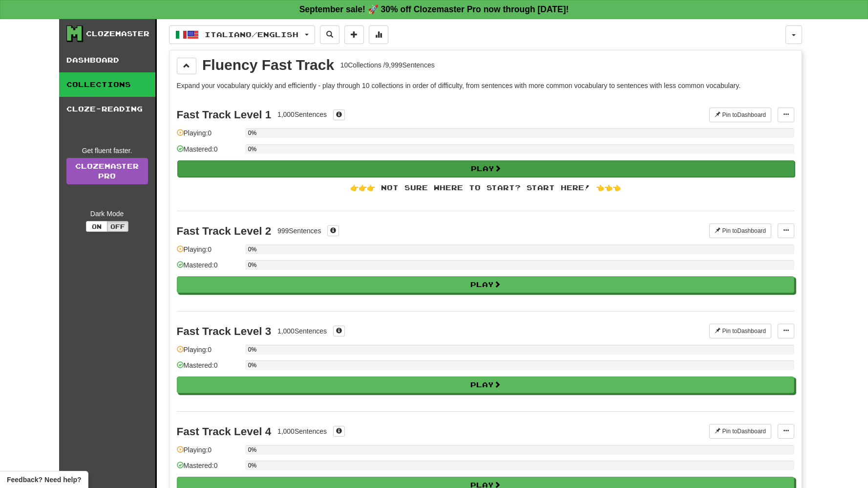 This screenshot has width=868, height=488. I want to click on div: 10 Collections / 9,999 Sentences, so click(388, 65).